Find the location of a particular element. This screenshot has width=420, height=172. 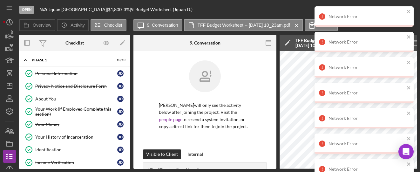

div: Internal is located at coordinates (195, 154).